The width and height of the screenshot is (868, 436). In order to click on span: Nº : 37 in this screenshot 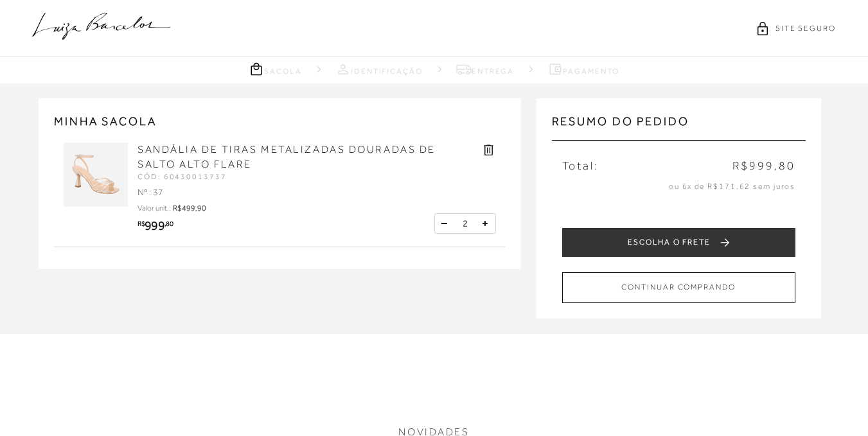, I will do `click(151, 192)`.